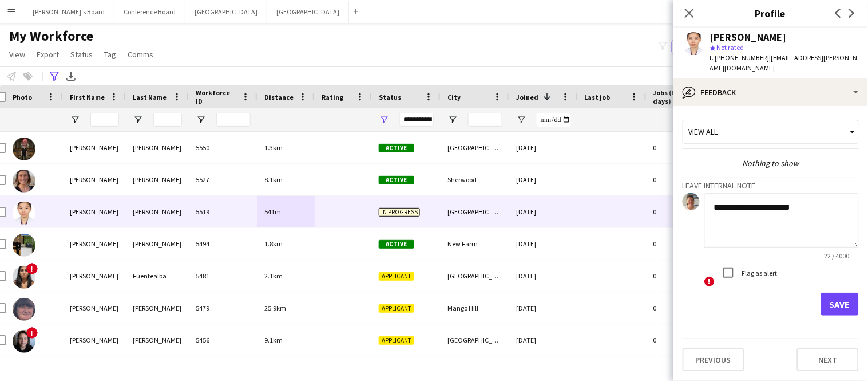 This screenshot has height=381, width=868. I want to click on h3: Leave internal note, so click(771, 186).